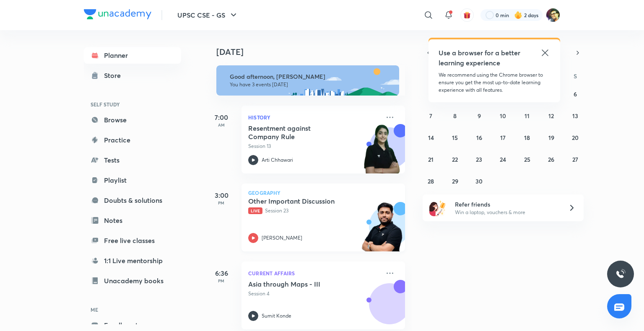 This screenshot has width=644, height=331. Describe the element at coordinates (455, 159) in the screenshot. I see `button: September 22, 2025` at that location.